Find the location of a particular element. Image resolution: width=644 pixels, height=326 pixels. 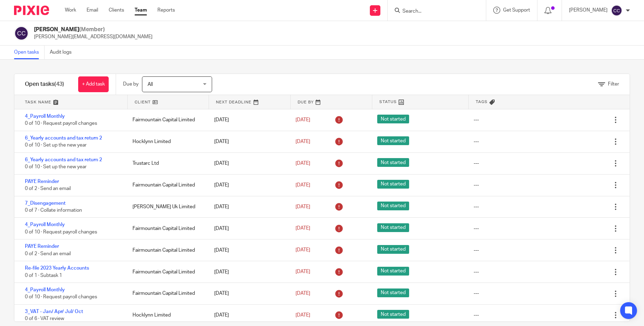

a: 7_Disengagement is located at coordinates (45, 203).